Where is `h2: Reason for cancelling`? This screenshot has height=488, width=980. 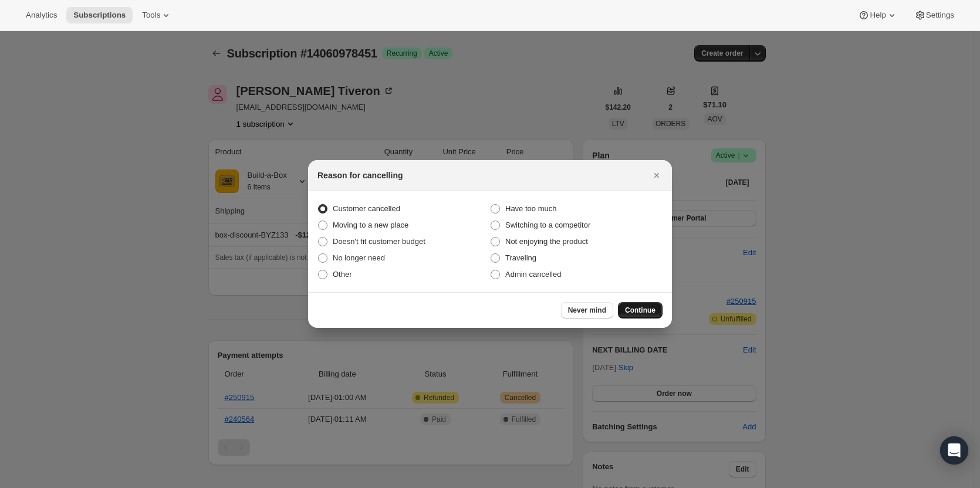
h2: Reason for cancelling is located at coordinates (360, 175).